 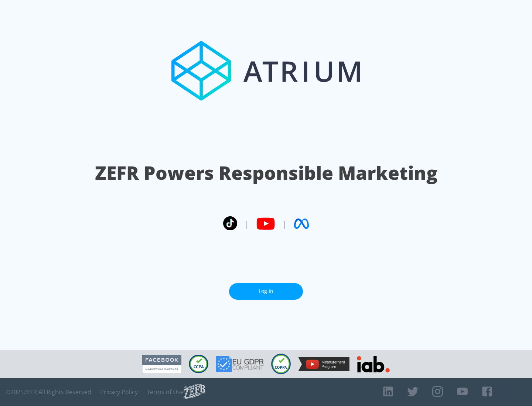 I want to click on span: © 2025 ZEFR All Rights Reserved, so click(x=48, y=392).